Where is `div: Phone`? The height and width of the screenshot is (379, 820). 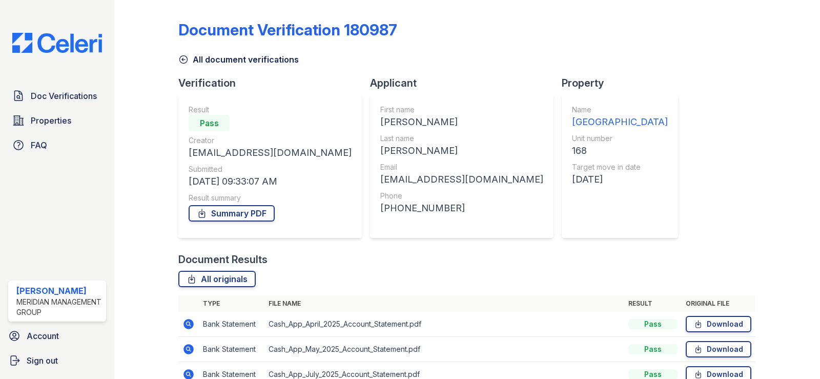 div: Phone is located at coordinates (462, 196).